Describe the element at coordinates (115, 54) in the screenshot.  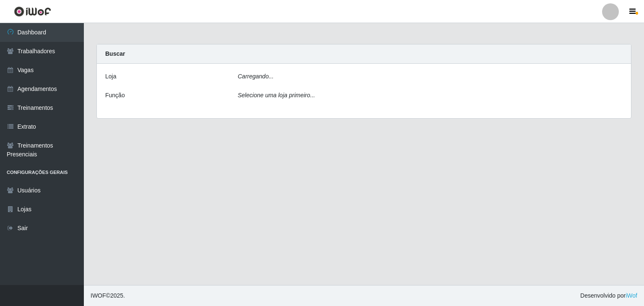
I see `strong: Buscar` at that location.